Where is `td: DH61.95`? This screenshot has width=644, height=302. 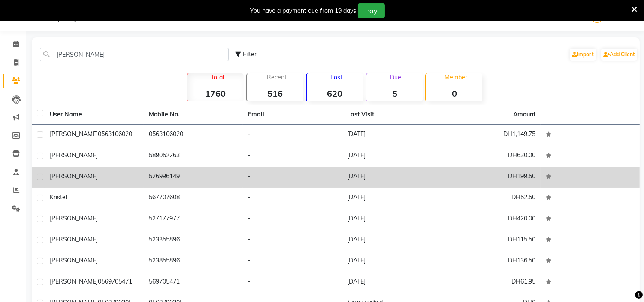
td: DH61.95 is located at coordinates (491, 282).